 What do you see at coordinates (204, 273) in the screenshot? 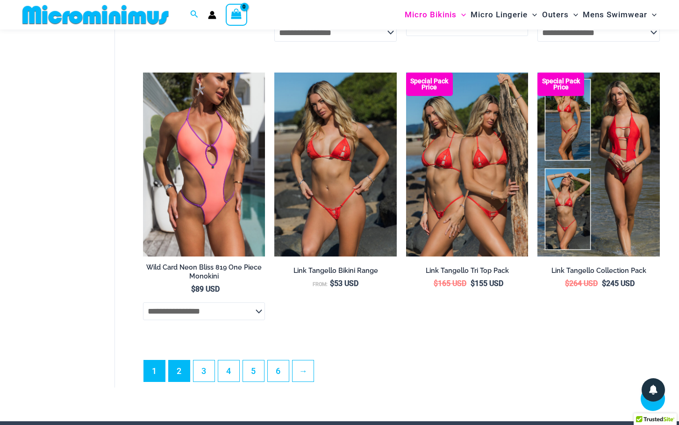
I see `a: Wild Card Neon Bliss 819 One Piece Monokini` at bounding box center [204, 273].